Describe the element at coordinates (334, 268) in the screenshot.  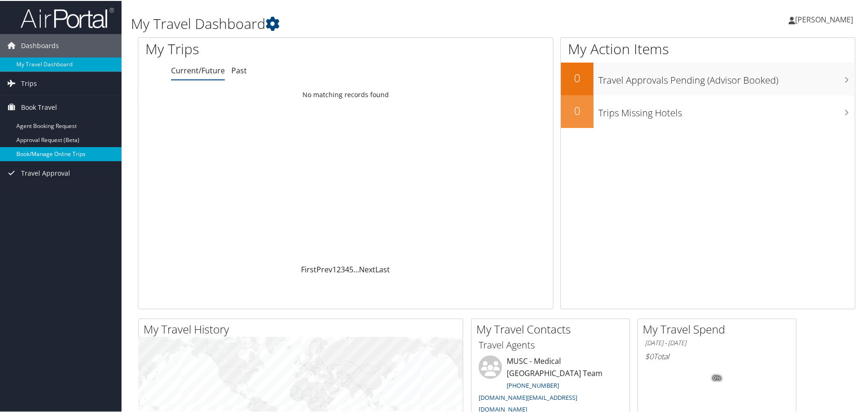
I see `a: 1` at that location.